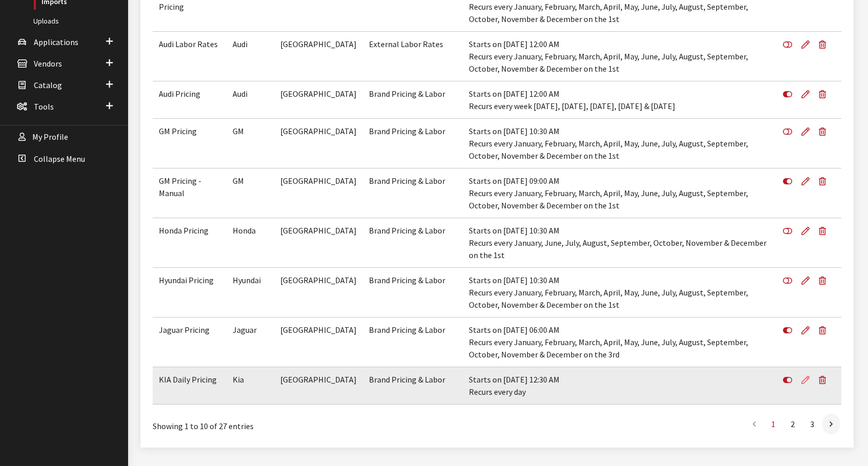  What do you see at coordinates (190, 386) in the screenshot?
I see `td: KIA Daily Pricing` at bounding box center [190, 386].